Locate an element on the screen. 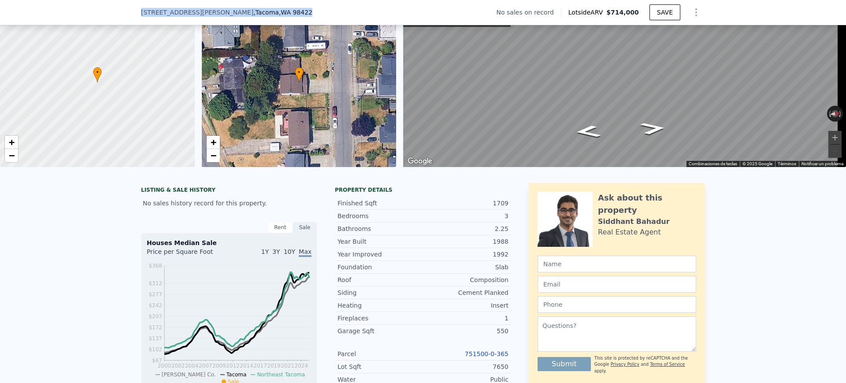 The width and height of the screenshot is (846, 383). div: Roof is located at coordinates (380, 280).